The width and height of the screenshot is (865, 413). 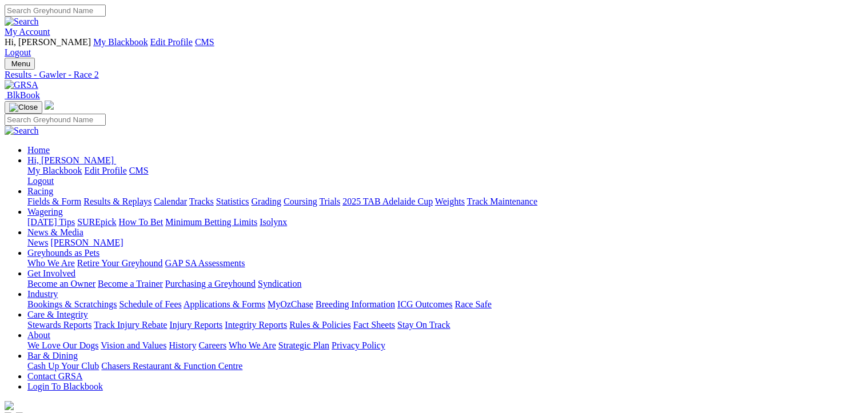 What do you see at coordinates (502, 201) in the screenshot?
I see `a: Track Maintenance` at bounding box center [502, 201].